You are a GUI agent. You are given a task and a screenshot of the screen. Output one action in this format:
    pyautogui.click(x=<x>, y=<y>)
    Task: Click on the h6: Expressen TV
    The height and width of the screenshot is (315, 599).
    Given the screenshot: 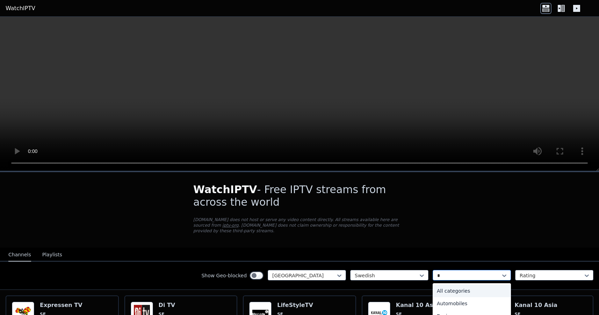 What is the action you would take?
    pyautogui.click(x=61, y=306)
    